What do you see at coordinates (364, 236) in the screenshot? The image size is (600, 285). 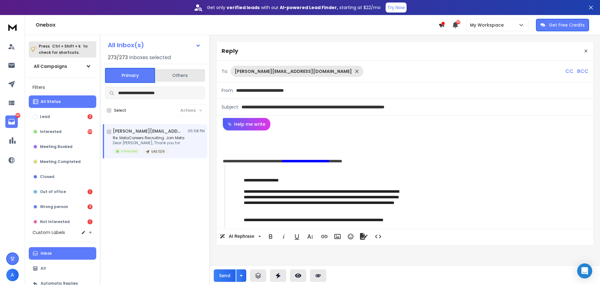 I see `button: Signature` at bounding box center [364, 236].